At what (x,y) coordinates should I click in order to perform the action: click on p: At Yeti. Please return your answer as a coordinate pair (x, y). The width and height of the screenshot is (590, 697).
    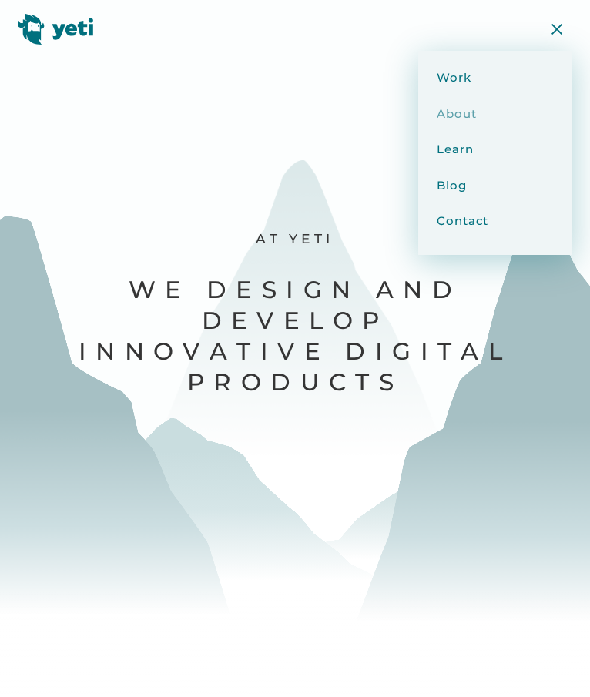
    Looking at the image, I should click on (295, 239).